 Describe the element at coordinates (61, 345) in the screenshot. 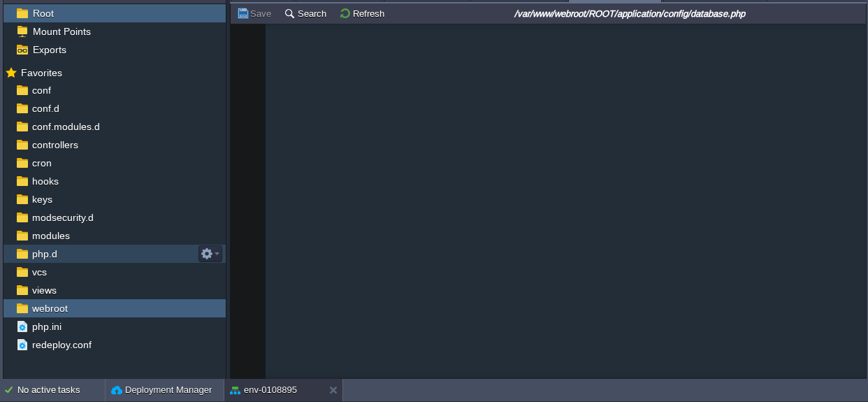

I see `a: redeploy.conf` at that location.